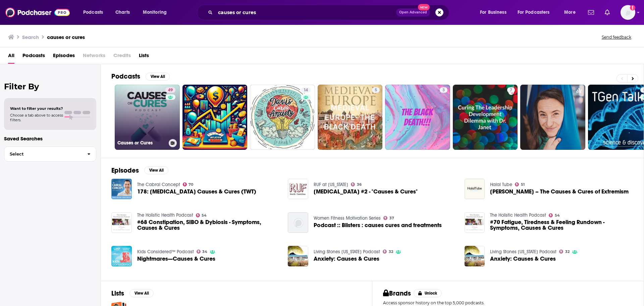  Describe the element at coordinates (306, 90) in the screenshot. I see `span: 14` at that location.